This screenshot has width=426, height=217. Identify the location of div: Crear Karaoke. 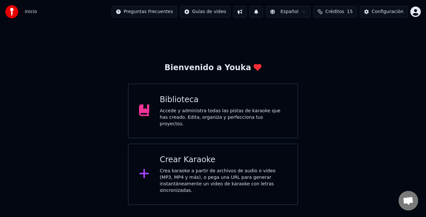
(223, 160).